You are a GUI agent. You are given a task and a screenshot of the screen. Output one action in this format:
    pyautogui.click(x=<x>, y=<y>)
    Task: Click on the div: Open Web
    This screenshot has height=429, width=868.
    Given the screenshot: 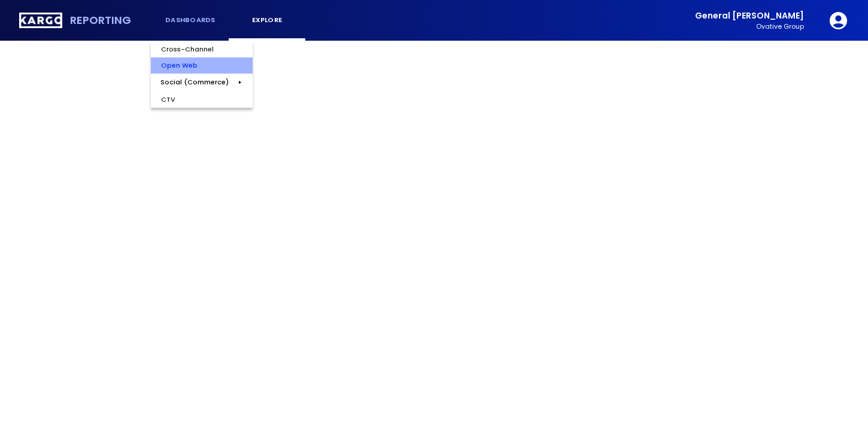 What is the action you would take?
    pyautogui.click(x=179, y=66)
    